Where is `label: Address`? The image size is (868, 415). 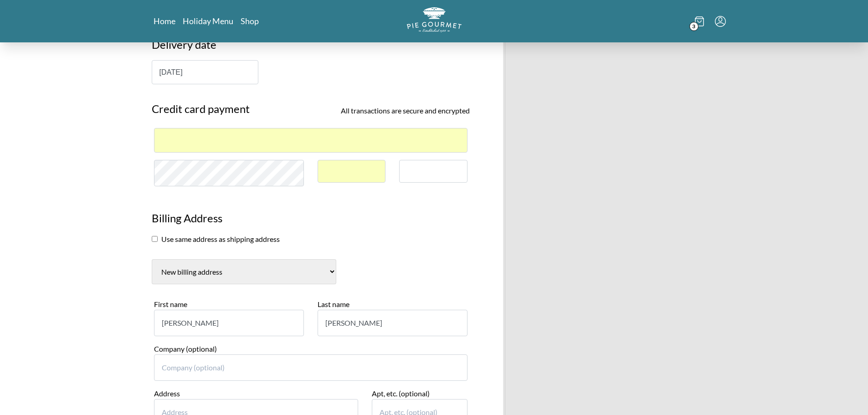 label: Address is located at coordinates (167, 393).